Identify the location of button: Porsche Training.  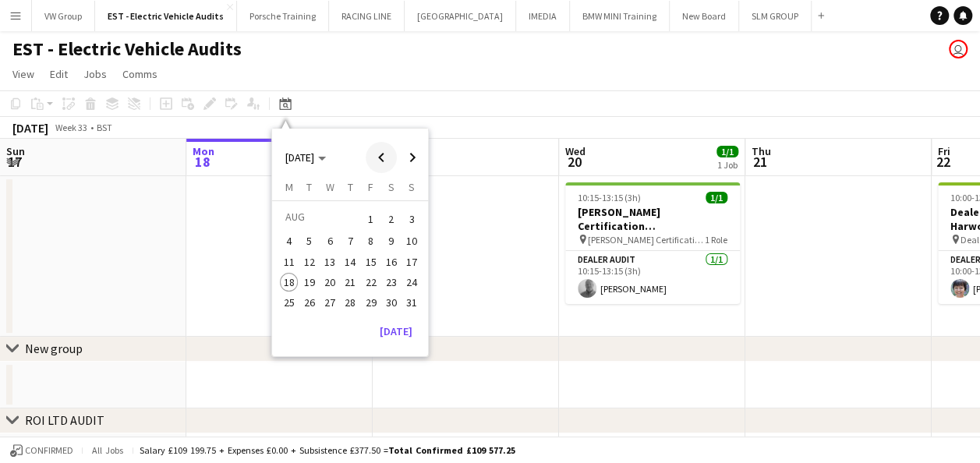
(283, 16).